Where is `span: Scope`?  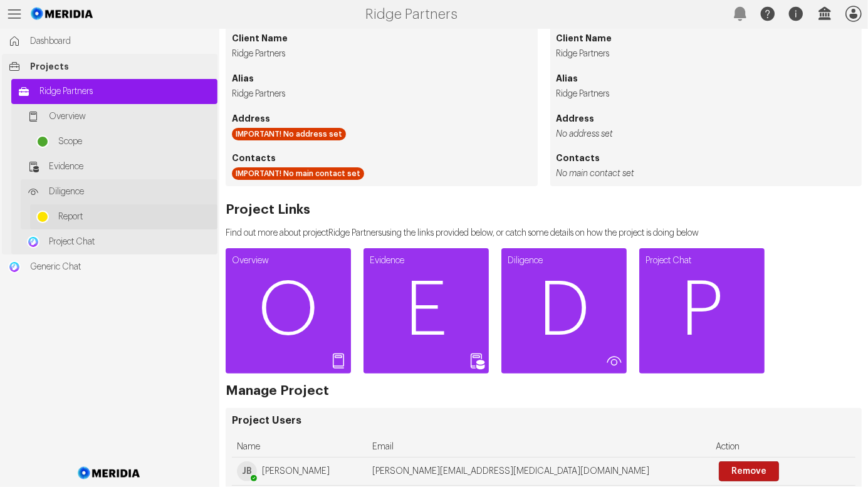 span: Scope is located at coordinates (135, 141).